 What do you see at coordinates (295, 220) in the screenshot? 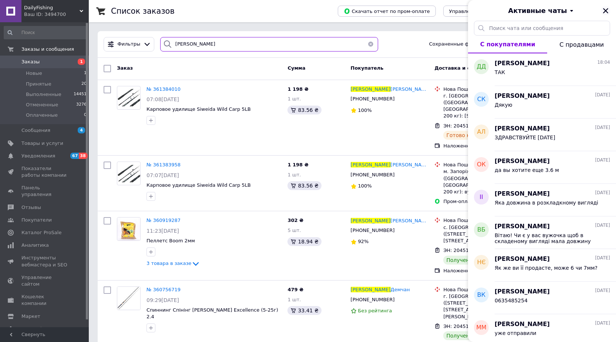
I see `span: 302 ₴` at bounding box center [295, 220].